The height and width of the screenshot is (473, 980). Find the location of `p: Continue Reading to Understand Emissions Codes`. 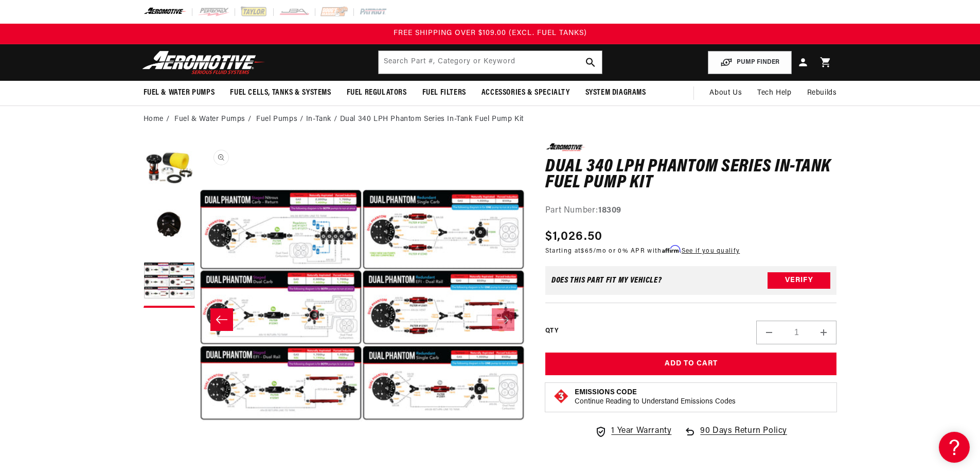

p: Continue Reading to Understand Emissions Codes is located at coordinates (655, 401).